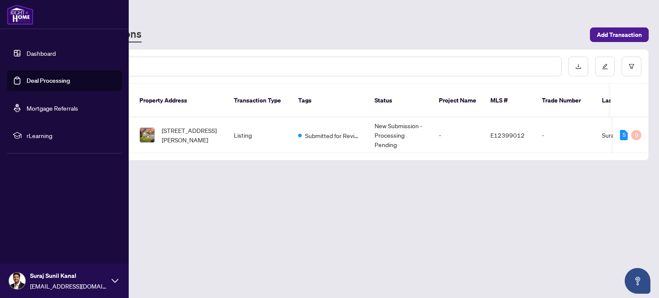  What do you see at coordinates (619, 35) in the screenshot?
I see `button: Add Transaction` at bounding box center [619, 35].